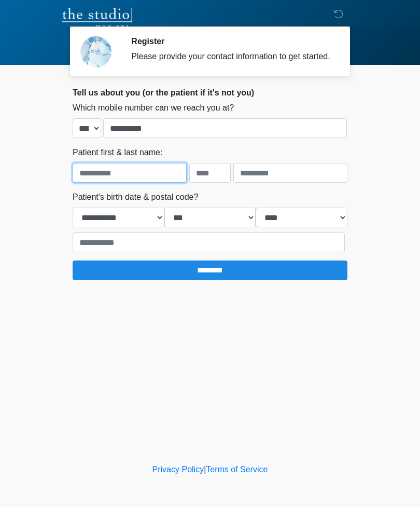  I want to click on h2: Tell us about you (or the patient if it's not you), so click(210, 92).